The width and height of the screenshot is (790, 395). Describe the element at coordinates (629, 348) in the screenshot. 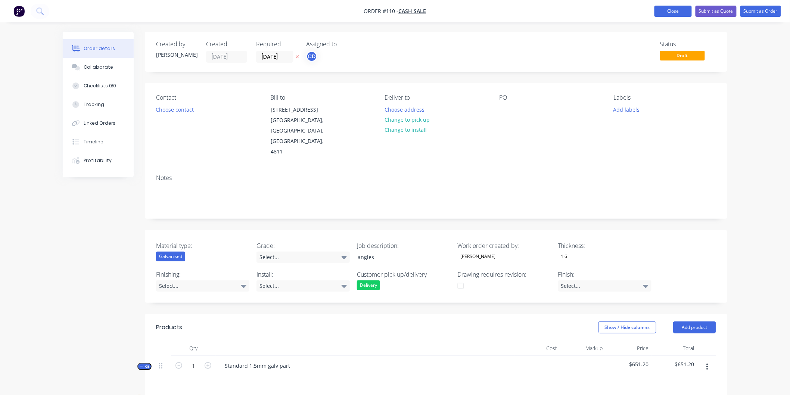

I see `div: Price` at that location.